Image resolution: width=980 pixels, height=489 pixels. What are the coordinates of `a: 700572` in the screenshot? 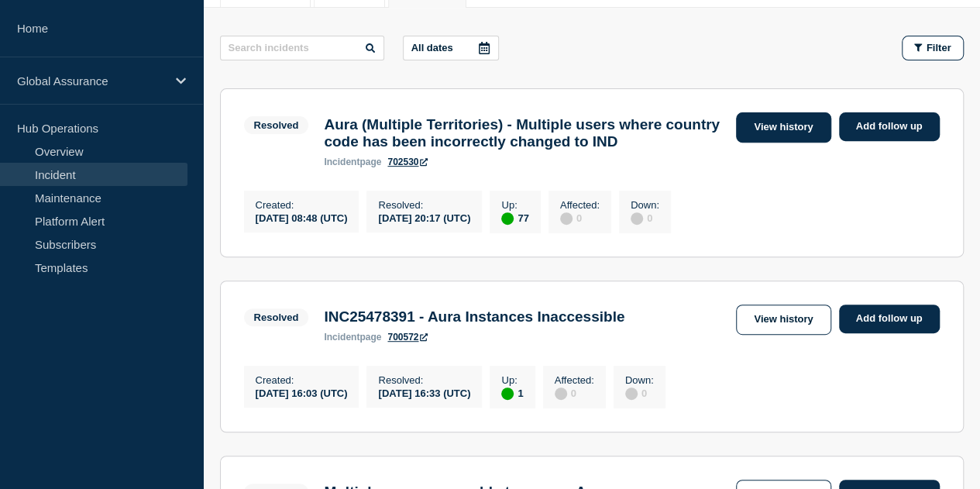 It's located at (407, 338).